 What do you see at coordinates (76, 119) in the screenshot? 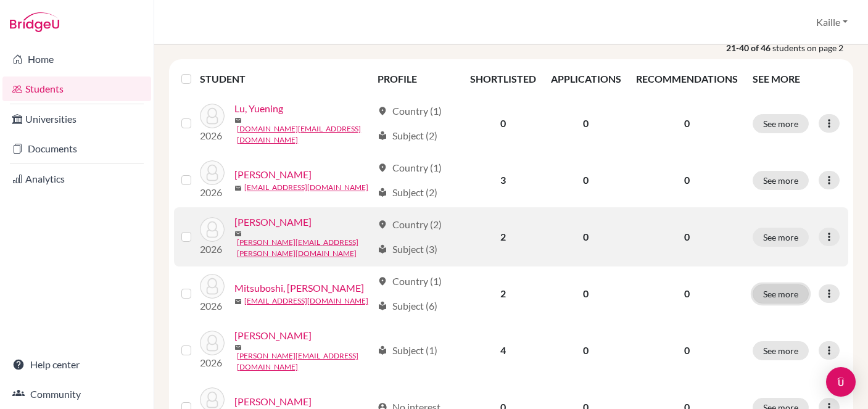
I see `a: Universities` at bounding box center [76, 119].